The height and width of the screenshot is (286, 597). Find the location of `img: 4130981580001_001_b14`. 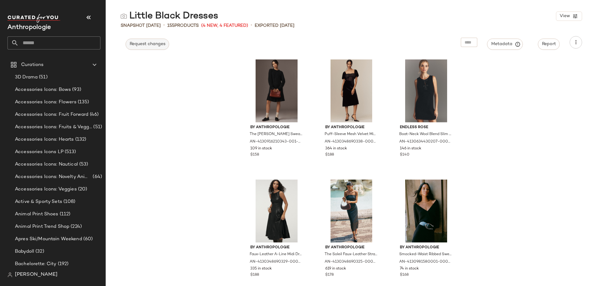

img: 4130981580001_001_b14 is located at coordinates (426, 211).